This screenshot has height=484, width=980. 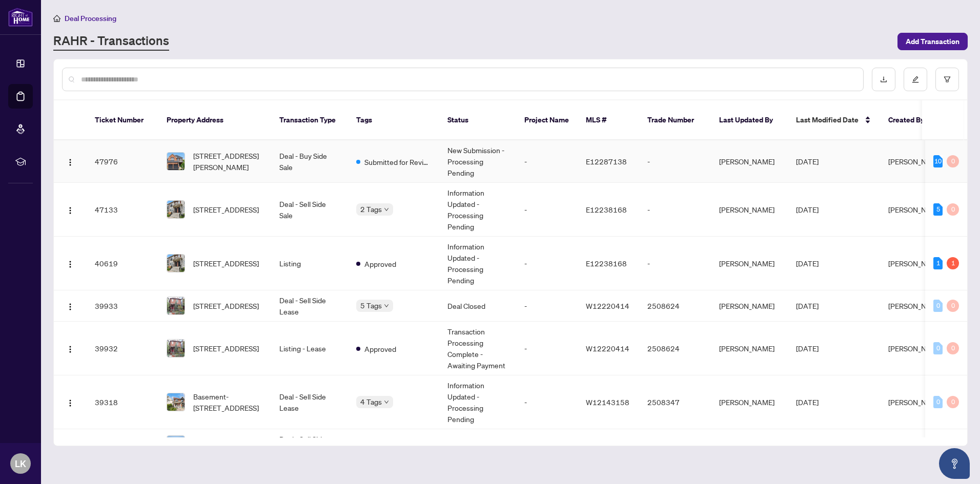 What do you see at coordinates (21, 17) in the screenshot?
I see `img: logo` at bounding box center [21, 17].